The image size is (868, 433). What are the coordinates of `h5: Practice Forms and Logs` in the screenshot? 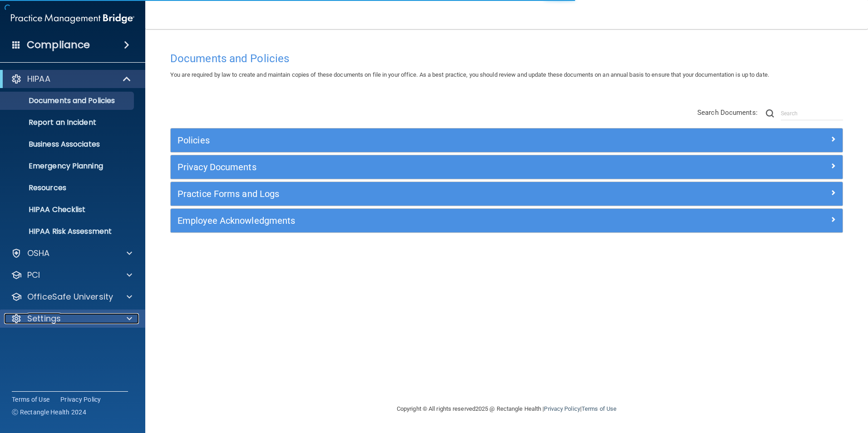 It's located at (423, 194).